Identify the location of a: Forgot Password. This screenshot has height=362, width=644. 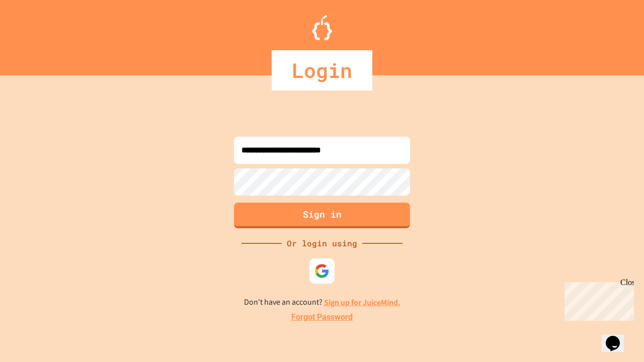
(322, 317).